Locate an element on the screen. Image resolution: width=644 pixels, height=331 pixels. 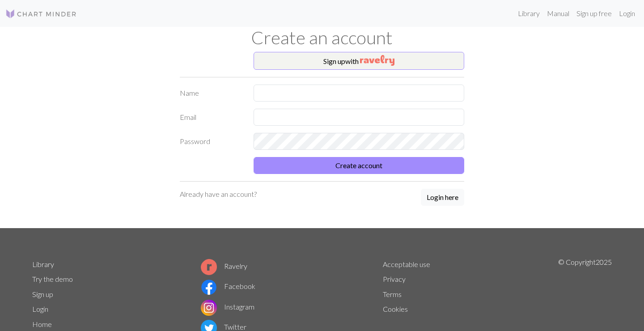
p: Already have an account? is located at coordinates (218, 194).